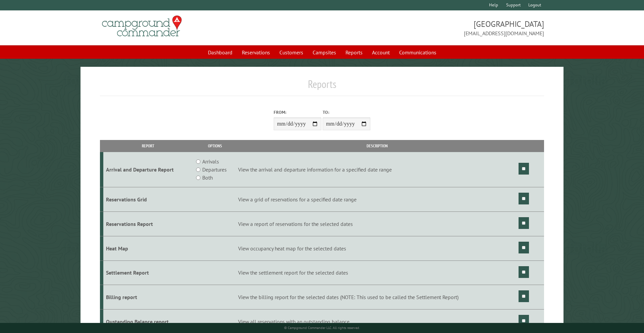 The image size is (644, 333). What do you see at coordinates (322, 328) in the screenshot?
I see `small: © Campground Commander LLC. All rights reserved.` at bounding box center [322, 328].